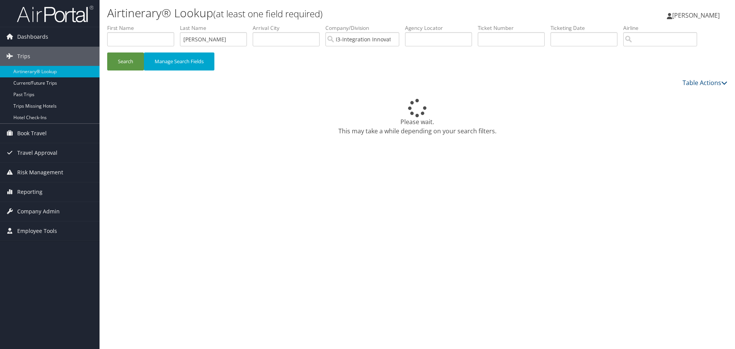 The height and width of the screenshot is (349, 735). I want to click on button: Search, so click(126, 61).